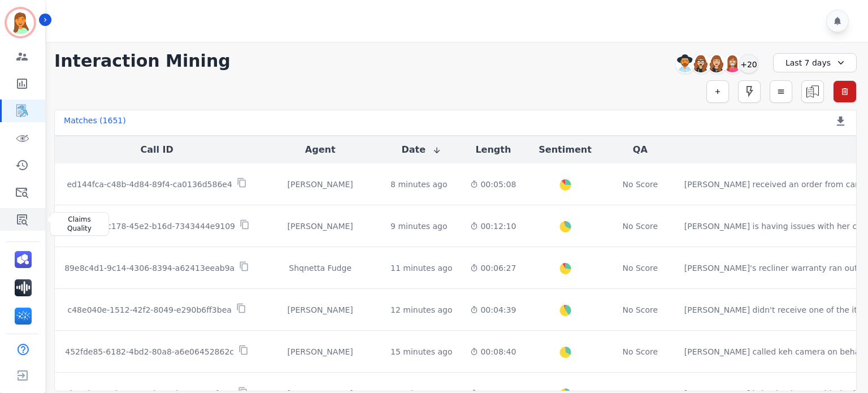 The image size is (868, 393). I want to click on div: Last 7 days, so click(815, 62).